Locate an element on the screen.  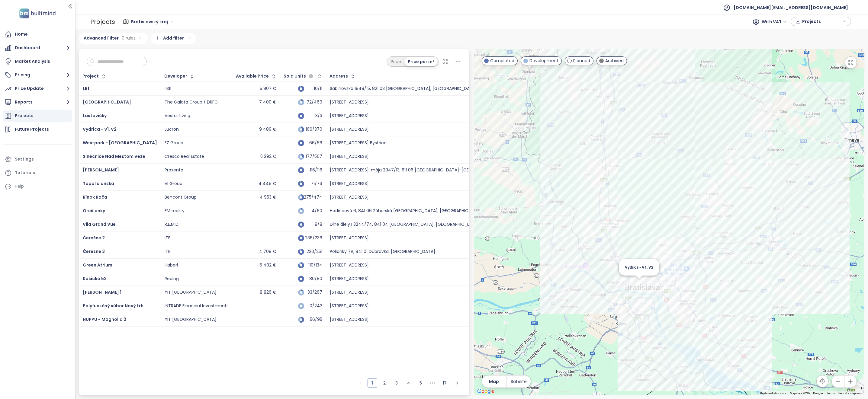
div: 5 807 € is located at coordinates (268, 89).